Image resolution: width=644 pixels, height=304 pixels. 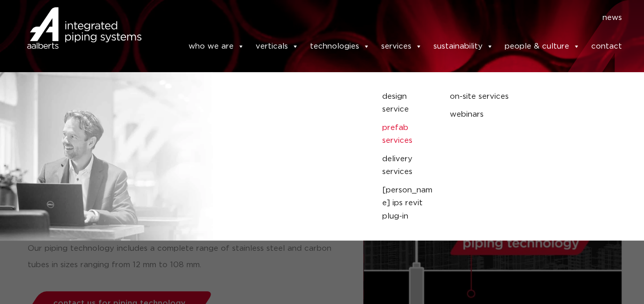 What do you see at coordinates (606, 46) in the screenshot?
I see `a: contact` at bounding box center [606, 46].